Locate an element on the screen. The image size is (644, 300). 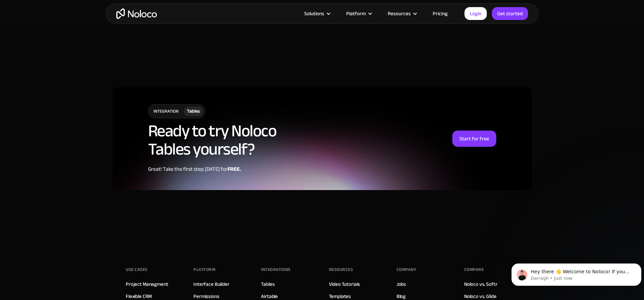
div: integration is located at coordinates (166, 112).